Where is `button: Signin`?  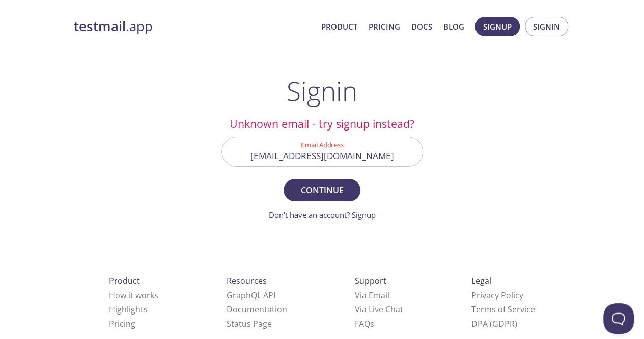
button: Signin is located at coordinates (546, 27).